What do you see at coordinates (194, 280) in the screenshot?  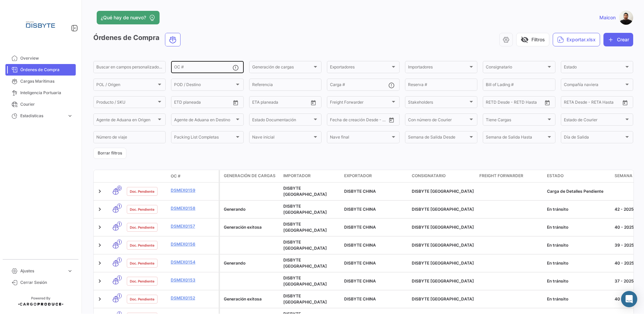 I see `a: DSMEX0153` at bounding box center [194, 280].